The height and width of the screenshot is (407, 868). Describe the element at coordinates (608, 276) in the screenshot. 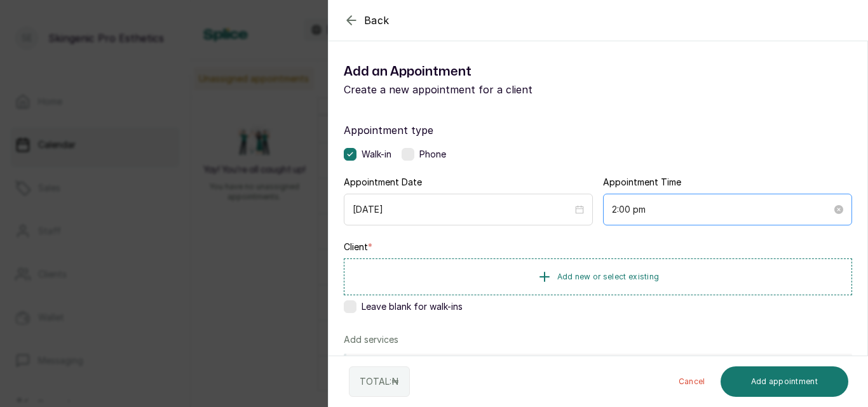

I see `span: Add new or select existing` at that location.